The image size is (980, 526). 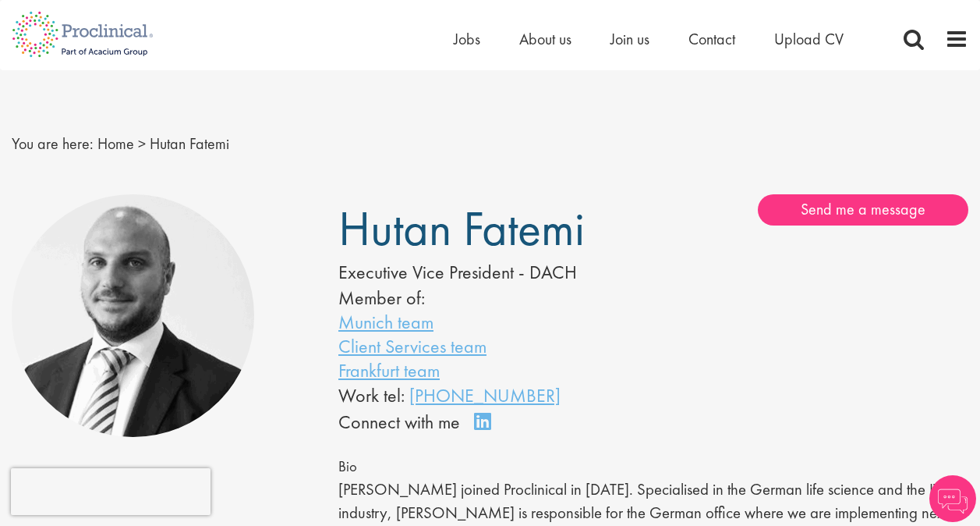 What do you see at coordinates (133, 315) in the screenshot?
I see `img: Hutan Fatemi` at bounding box center [133, 315].